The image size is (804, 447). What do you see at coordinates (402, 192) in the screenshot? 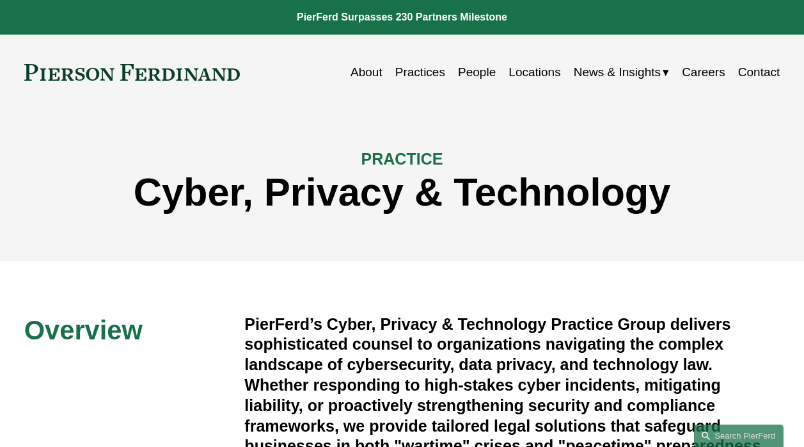
I see `h1: Cyber, Privacy & Technology` at bounding box center [402, 192].